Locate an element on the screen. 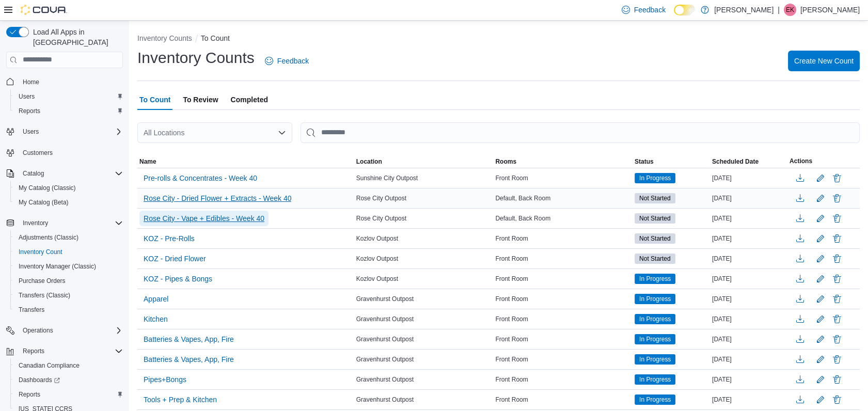 Image resolution: width=868 pixels, height=411 pixels. a: Reports is located at coordinates (29, 394).